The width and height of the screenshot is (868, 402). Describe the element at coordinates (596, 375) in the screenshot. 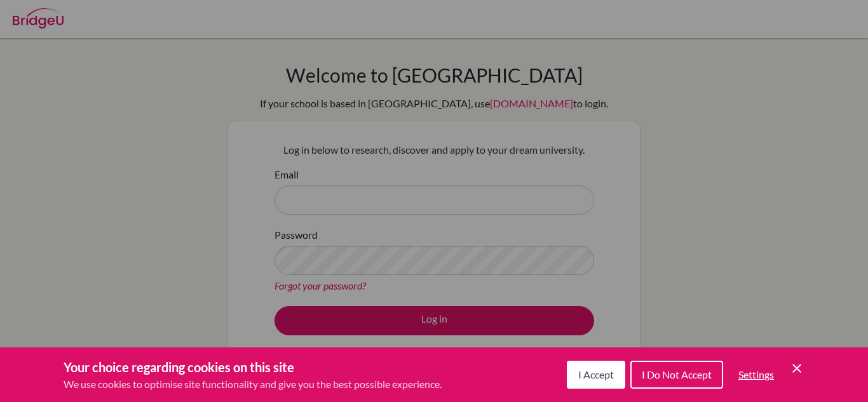

I see `button: I Accept` at that location.